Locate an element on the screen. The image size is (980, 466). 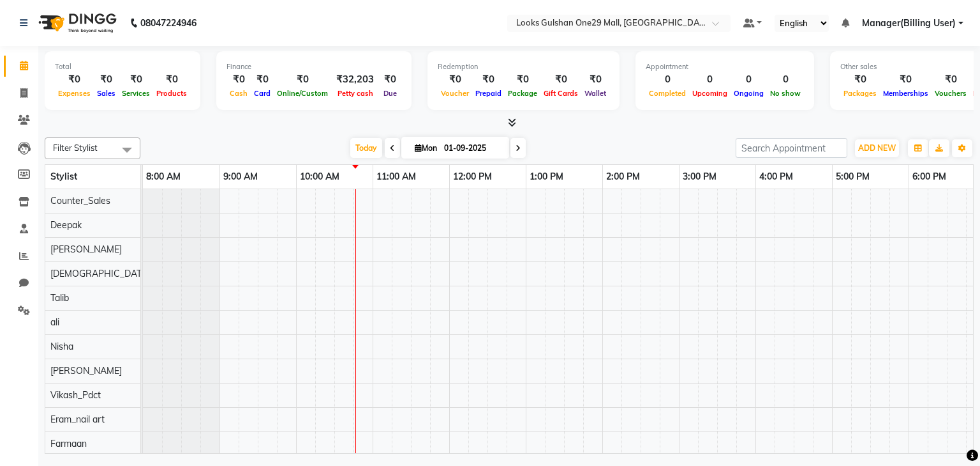
span: ali is located at coordinates (55, 322).